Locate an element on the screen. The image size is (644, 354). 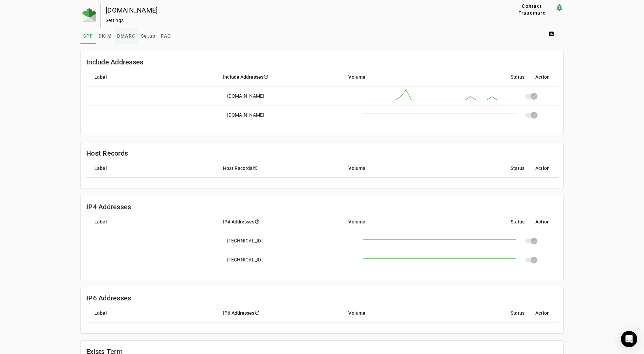
mat-card-title: Host Records is located at coordinates (107, 153).